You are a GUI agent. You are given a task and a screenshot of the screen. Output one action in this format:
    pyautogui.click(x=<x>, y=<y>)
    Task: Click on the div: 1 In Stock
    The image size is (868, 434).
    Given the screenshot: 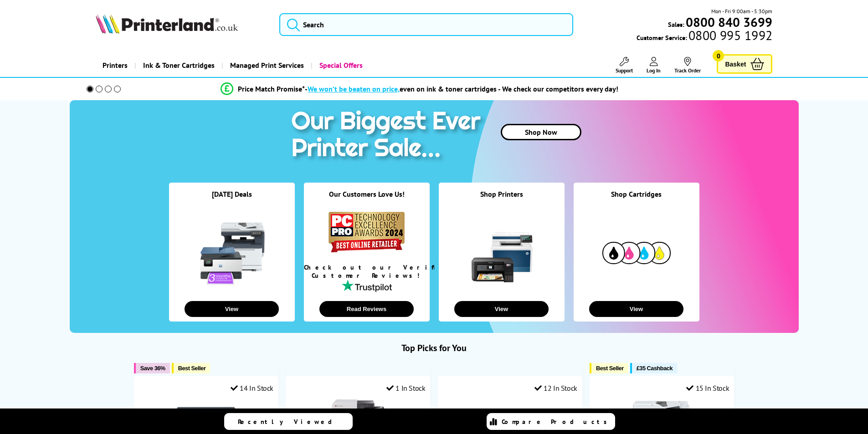 What is the action you would take?
    pyautogui.click(x=406, y=388)
    